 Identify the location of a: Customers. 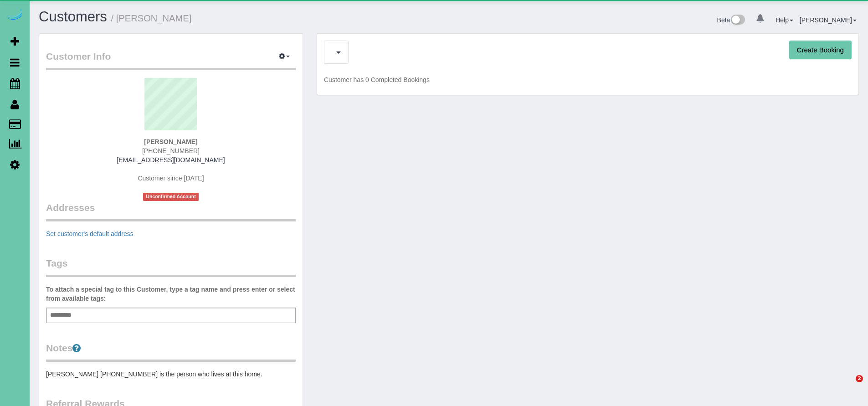
(73, 17).